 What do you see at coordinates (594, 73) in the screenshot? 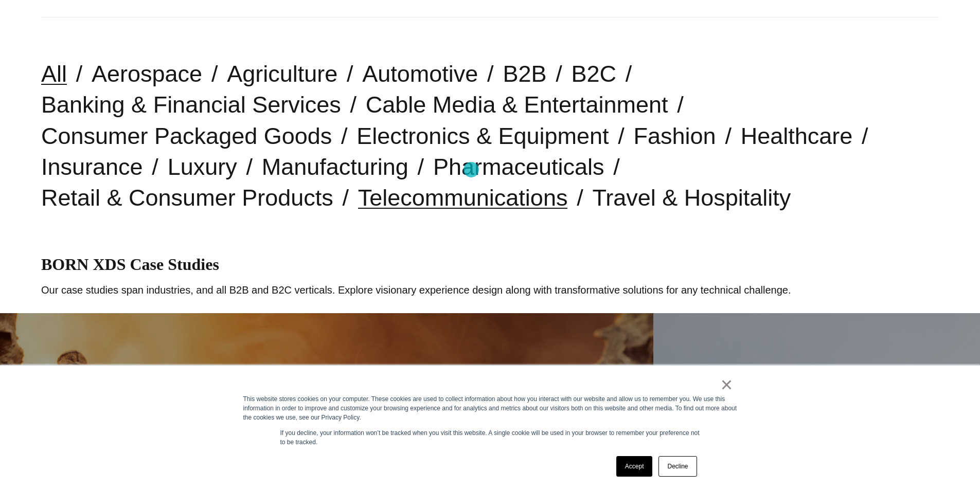
I see `a: B2C` at bounding box center [594, 73].